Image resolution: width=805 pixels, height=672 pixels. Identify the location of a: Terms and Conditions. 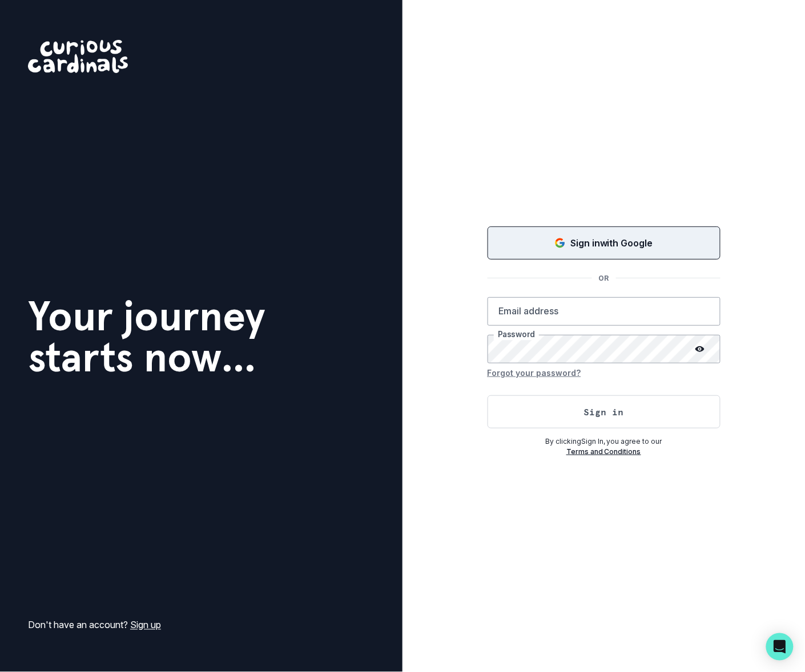
(604, 451).